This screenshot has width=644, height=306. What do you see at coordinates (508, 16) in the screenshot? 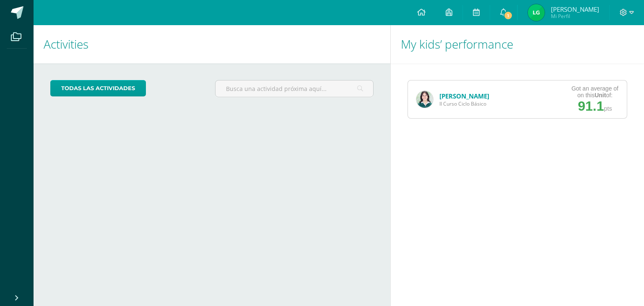
I see `span: 1` at bounding box center [508, 16].